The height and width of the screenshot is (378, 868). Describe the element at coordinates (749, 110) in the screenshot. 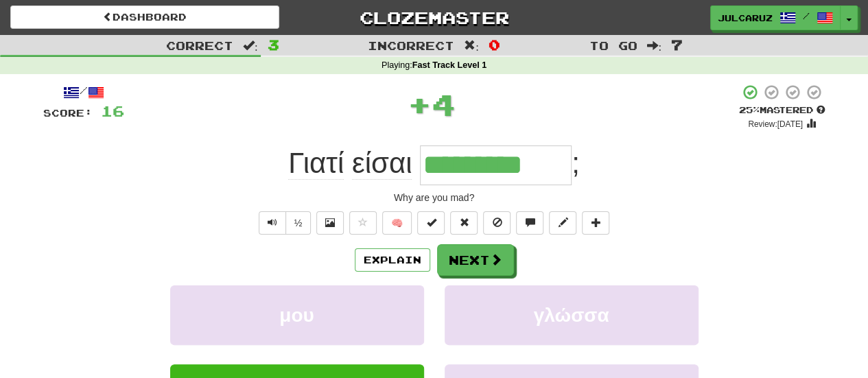

I see `span: 25 %` at that location.